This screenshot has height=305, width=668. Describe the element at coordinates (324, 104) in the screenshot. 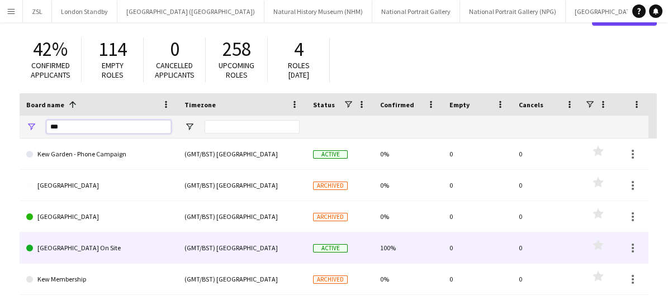

I see `span: Status` at that location.